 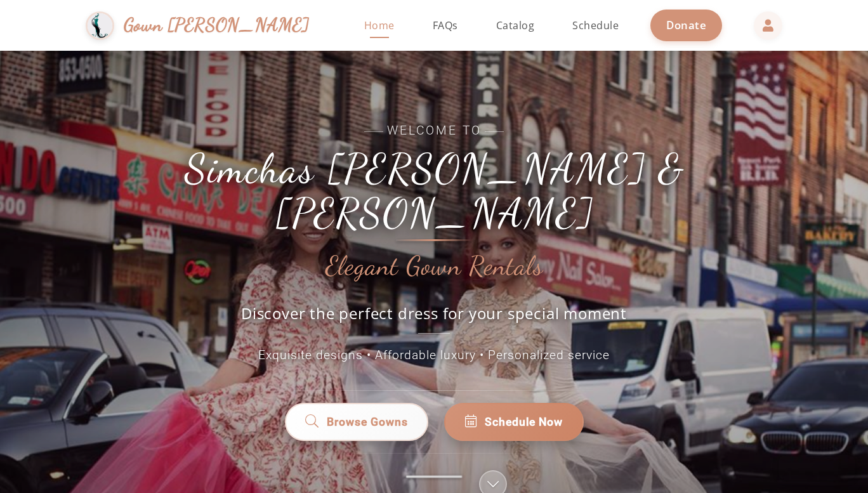 I want to click on p: Discover the perfect dress for your special moment, so click(x=434, y=318).